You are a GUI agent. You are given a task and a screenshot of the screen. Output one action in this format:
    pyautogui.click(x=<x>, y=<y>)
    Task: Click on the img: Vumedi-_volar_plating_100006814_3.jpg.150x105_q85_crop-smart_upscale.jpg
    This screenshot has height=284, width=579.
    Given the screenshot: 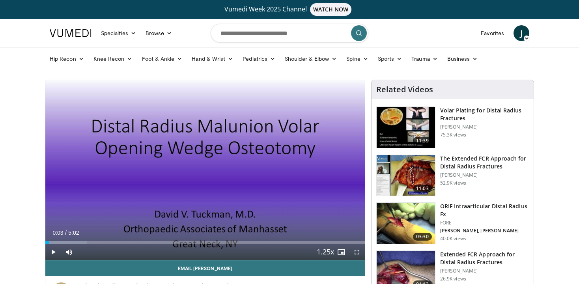 What is the action you would take?
    pyautogui.click(x=406, y=127)
    